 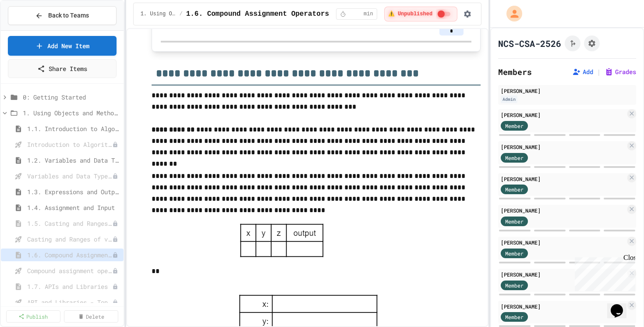 I want to click on span: Casting and Ranges of variables - Quiz, so click(x=70, y=239).